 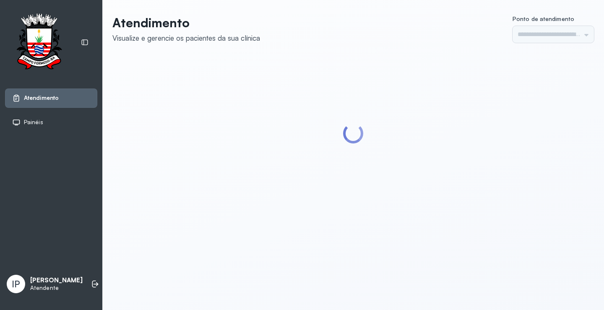 I want to click on p: Atendimento, so click(x=186, y=23).